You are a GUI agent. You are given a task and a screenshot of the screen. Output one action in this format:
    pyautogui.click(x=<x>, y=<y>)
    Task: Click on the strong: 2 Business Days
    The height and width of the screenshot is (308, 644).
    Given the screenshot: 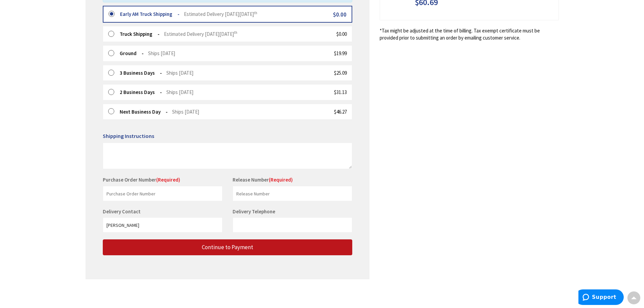 What is the action you would take?
    pyautogui.click(x=141, y=92)
    